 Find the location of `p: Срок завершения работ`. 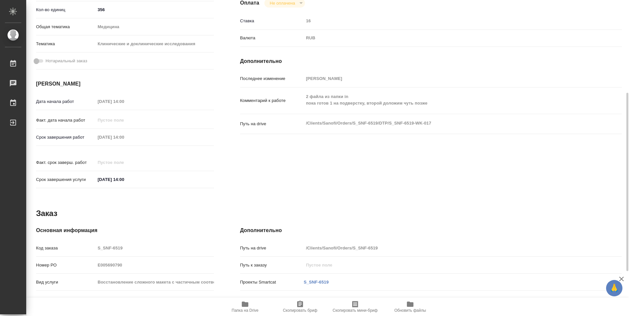

p: Срок завершения работ is located at coordinates (65, 137).